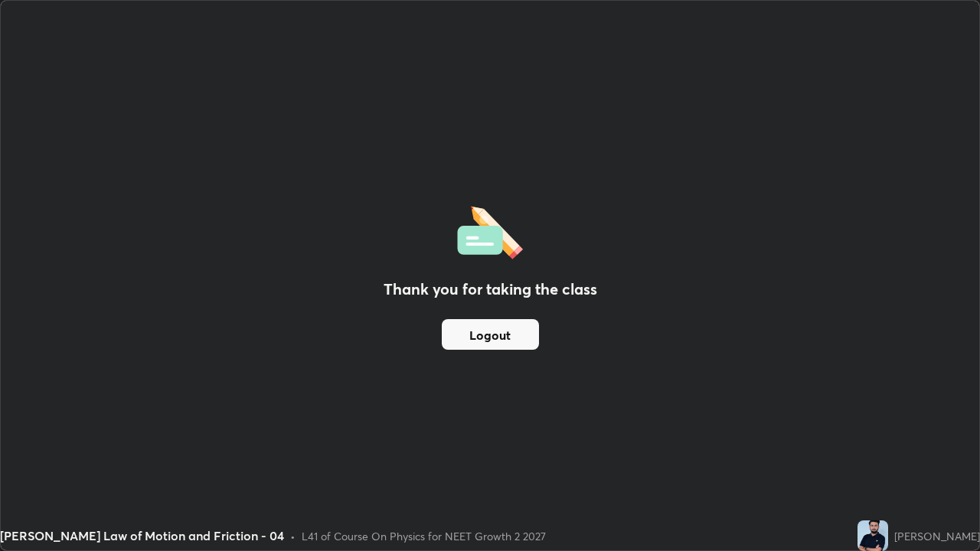  Describe the element at coordinates (490, 289) in the screenshot. I see `h2: Thank you for taking the class` at that location.